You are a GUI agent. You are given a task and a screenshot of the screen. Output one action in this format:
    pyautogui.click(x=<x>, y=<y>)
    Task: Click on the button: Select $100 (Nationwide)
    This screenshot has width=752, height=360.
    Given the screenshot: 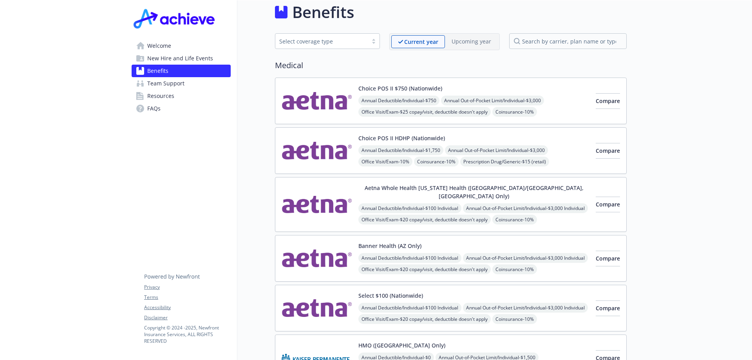 What is the action you would take?
    pyautogui.click(x=391, y=295)
    